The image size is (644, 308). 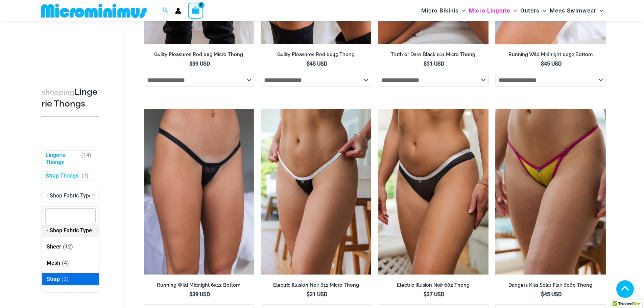 I want to click on h2: Running Wild Midnight 6512 Bottom, so click(x=199, y=285).